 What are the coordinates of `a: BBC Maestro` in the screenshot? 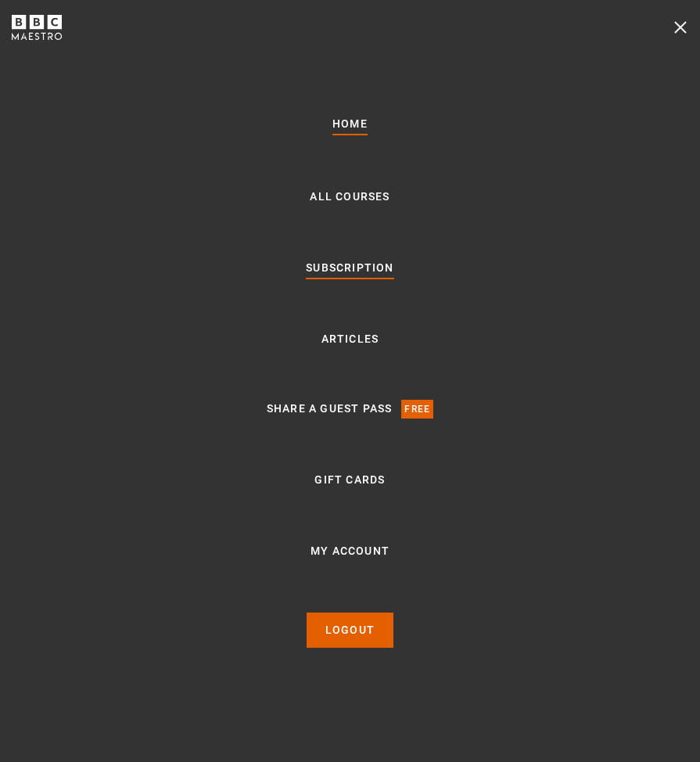 It's located at (37, 27).